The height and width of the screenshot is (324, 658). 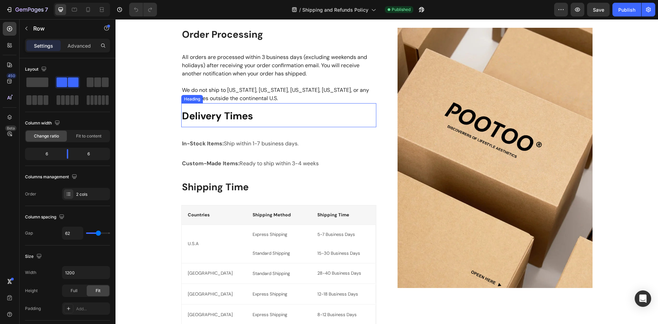 I want to click on p: Ready to ship within 3-4 weeks, so click(x=163, y=144).